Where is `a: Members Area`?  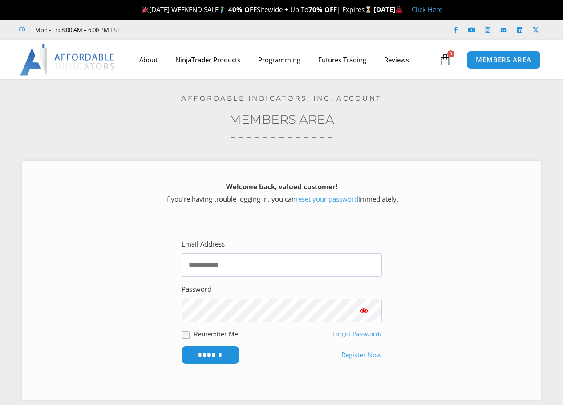
a: Members Area is located at coordinates (281, 119).